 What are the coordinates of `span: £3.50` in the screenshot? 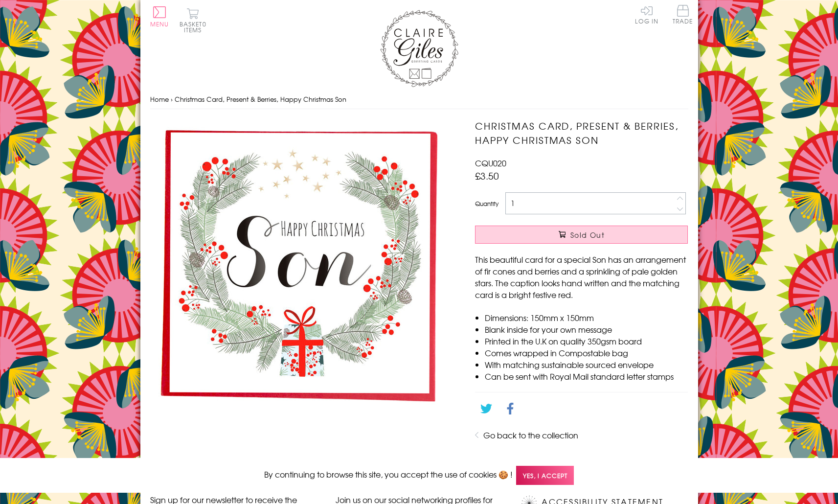 It's located at (487, 176).